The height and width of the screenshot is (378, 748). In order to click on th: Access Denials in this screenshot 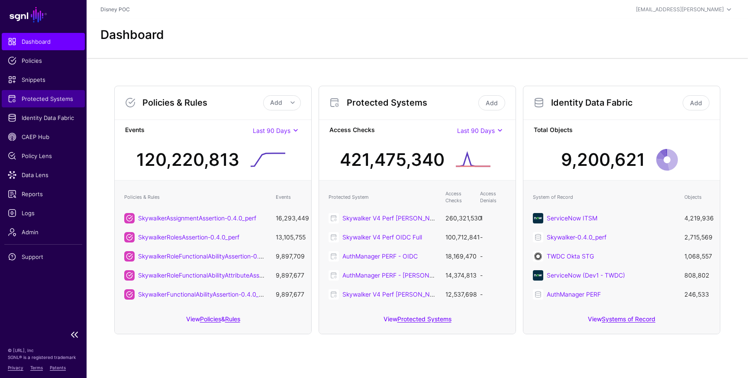, I will do `click(493, 197)`.